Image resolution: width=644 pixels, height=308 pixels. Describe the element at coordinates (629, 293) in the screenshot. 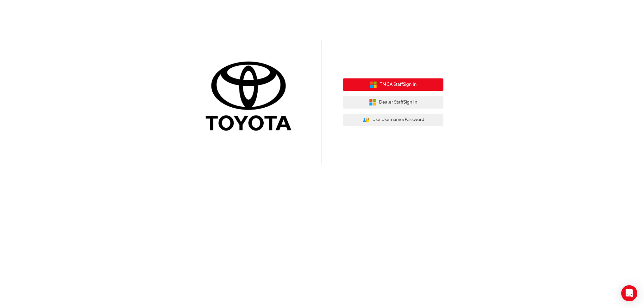

I see `div: Open Intercom Messenger` at that location.